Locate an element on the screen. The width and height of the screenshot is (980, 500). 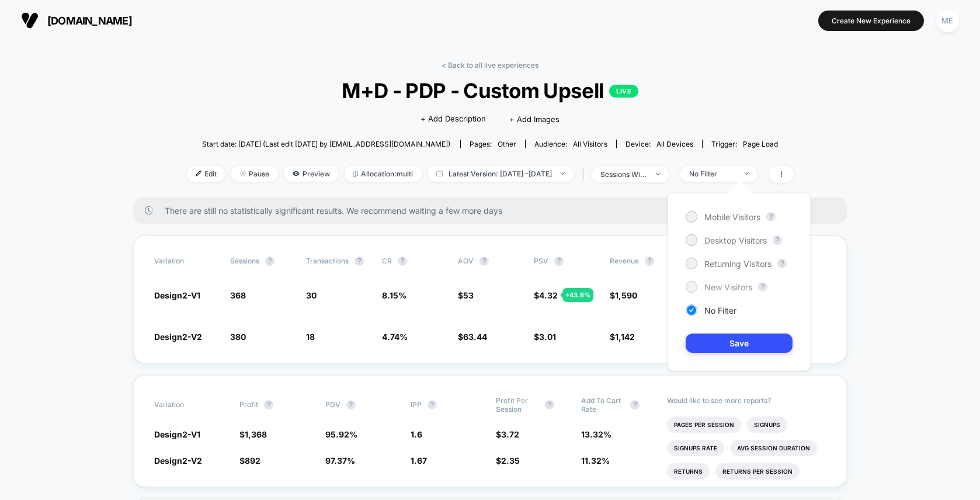
span: + Add Description is located at coordinates (453, 119).